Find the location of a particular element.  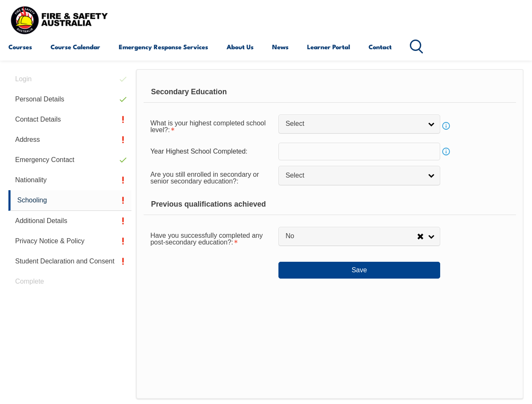

div: Year Highest School Completed: is located at coordinates (211, 151).